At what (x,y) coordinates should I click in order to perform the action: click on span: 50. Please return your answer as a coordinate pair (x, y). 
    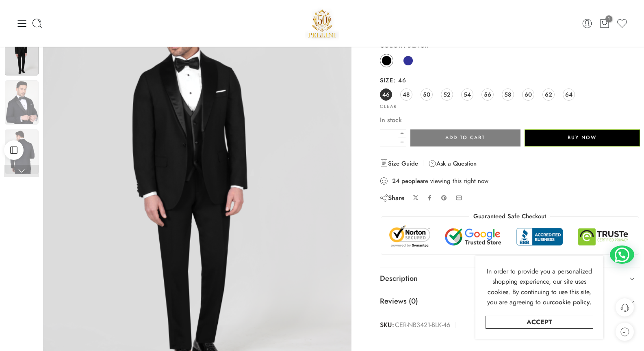
    Looking at the image, I should click on (427, 94).